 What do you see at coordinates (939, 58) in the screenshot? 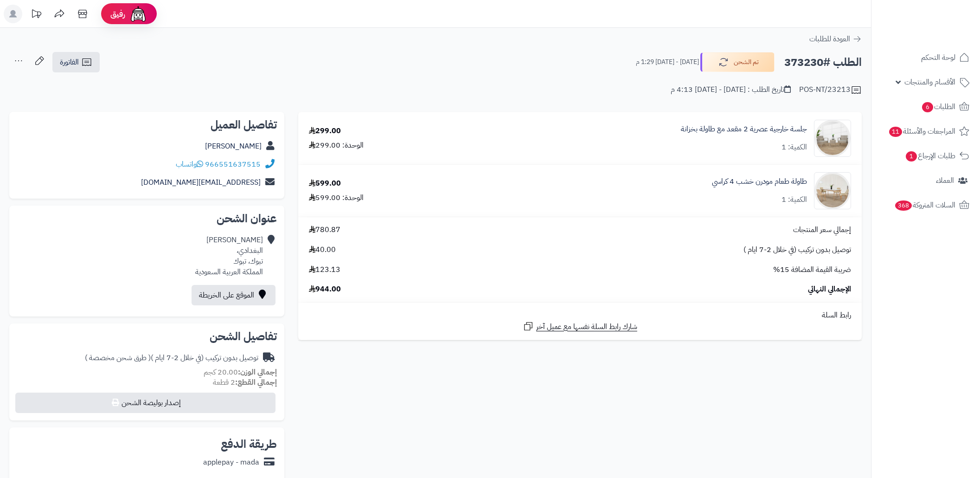
I see `span: لوحة التحكم` at bounding box center [939, 58].